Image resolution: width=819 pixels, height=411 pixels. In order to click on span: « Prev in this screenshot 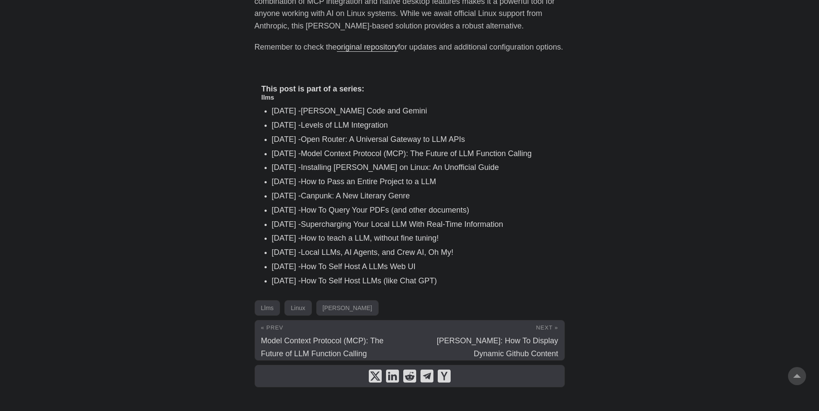, I will do `click(272, 327)`.